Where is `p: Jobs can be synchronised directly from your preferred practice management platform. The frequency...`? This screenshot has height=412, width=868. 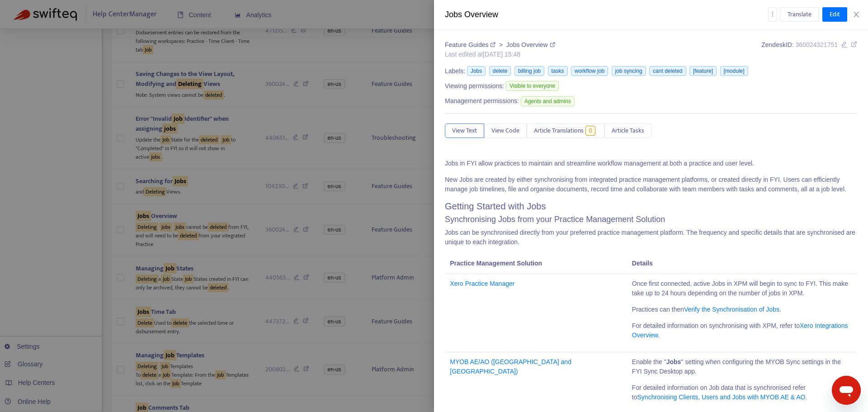
p: Jobs can be synchronised directly from your preferred practice management platform. The frequency... is located at coordinates (651, 238).